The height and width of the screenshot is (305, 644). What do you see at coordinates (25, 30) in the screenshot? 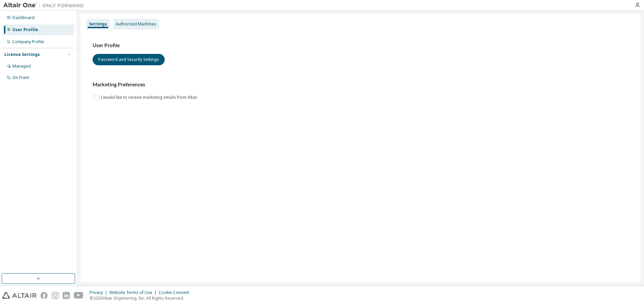
I see `div: User Profile` at bounding box center [25, 30].